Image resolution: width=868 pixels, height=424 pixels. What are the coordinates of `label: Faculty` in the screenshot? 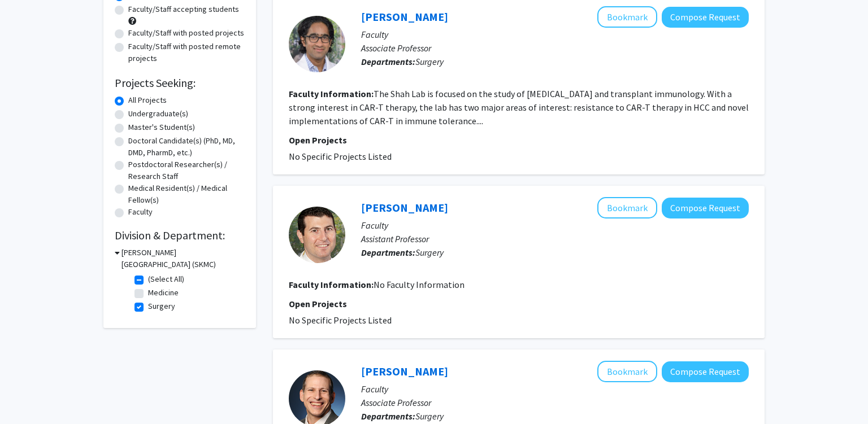 It's located at (140, 212).